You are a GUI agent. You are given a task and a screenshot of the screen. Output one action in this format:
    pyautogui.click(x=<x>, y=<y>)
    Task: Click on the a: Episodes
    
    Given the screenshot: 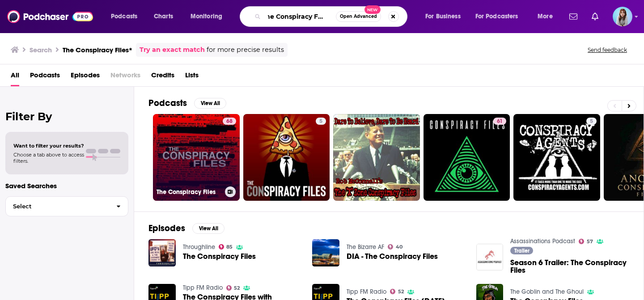 What is the action you would take?
    pyautogui.click(x=85, y=77)
    